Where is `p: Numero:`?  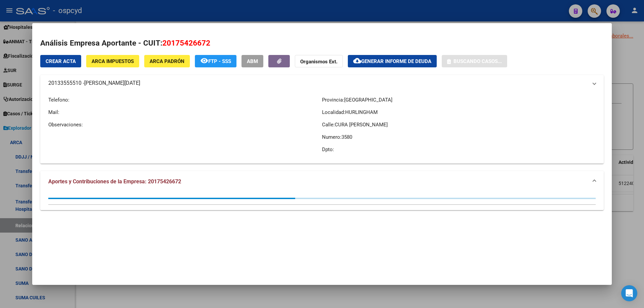
p: Numero: is located at coordinates (459, 137).